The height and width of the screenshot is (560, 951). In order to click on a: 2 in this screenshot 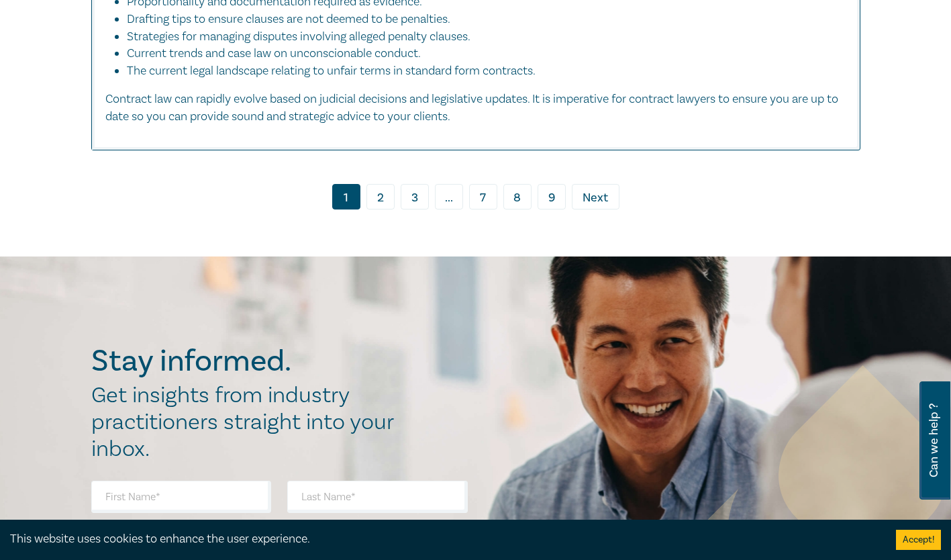, I will do `click(380, 197)`.